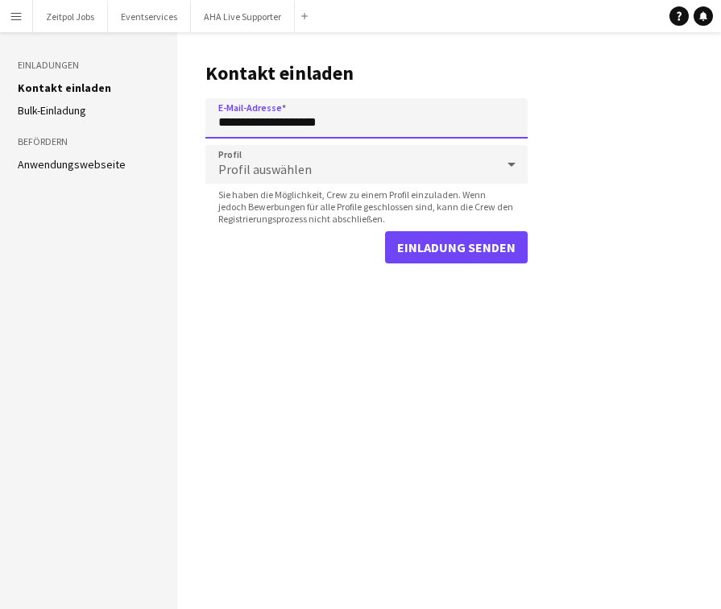 The image size is (721, 609). What do you see at coordinates (70, 16) in the screenshot?
I see `button: Zeitpol Jobs` at bounding box center [70, 16].